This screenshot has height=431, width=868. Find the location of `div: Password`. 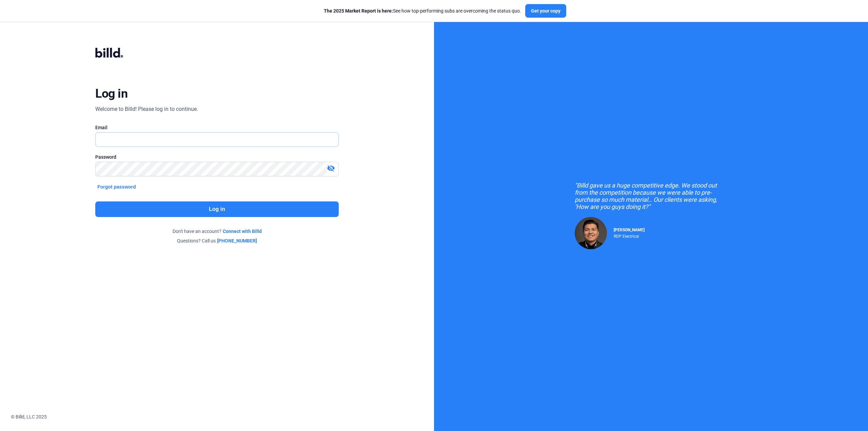

div: Password is located at coordinates (217, 157).